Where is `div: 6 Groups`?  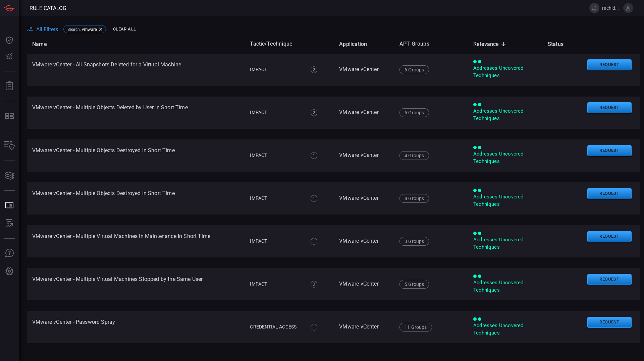
div: 6 Groups is located at coordinates (414, 70).